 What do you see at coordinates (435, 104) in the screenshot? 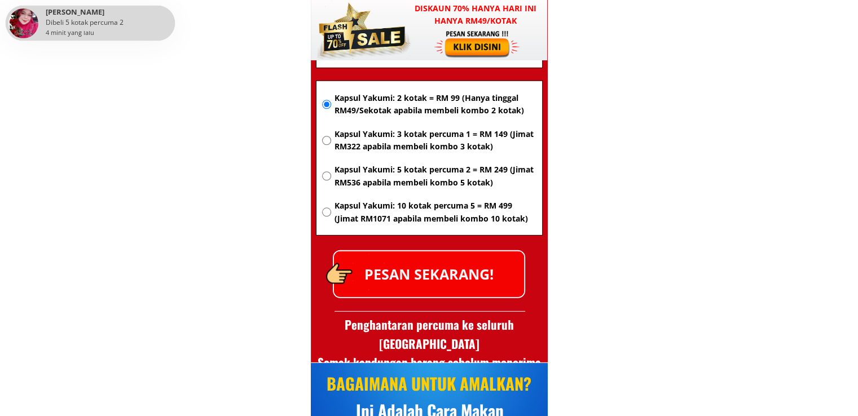
I see `span: Kapsul Yakumi: 2 kotak = RM 99 (Hanya tinggal RM49/Sekotak apabila membeli kombo 2 kotak)` at bounding box center [435, 104].